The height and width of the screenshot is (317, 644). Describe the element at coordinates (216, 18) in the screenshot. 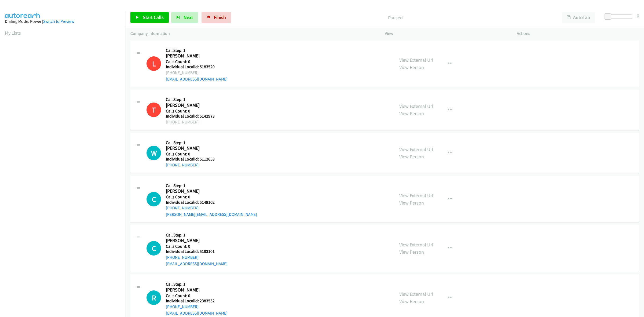

I see `a: Finish` at that location.